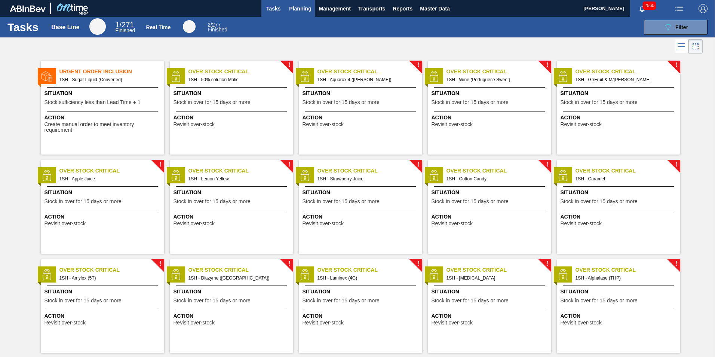  Describe the element at coordinates (24, 27) in the screenshot. I see `h1: Tasks` at that location.